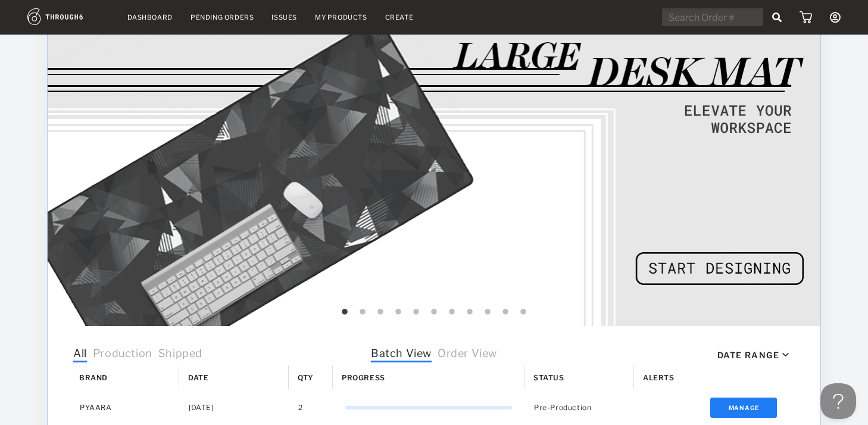 Image resolution: width=868 pixels, height=425 pixels. Describe the element at coordinates (549, 377) in the screenshot. I see `span: Status` at that location.